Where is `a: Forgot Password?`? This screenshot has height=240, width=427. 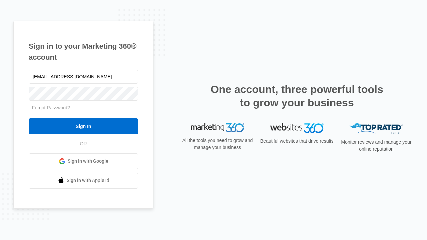 a: Forgot Password? is located at coordinates (51, 108).